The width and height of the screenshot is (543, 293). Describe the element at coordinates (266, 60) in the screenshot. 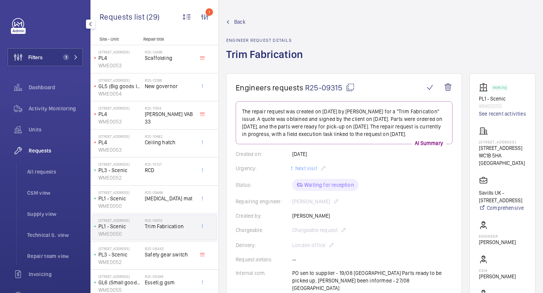

I see `h1: Trim Fabrication` at that location.